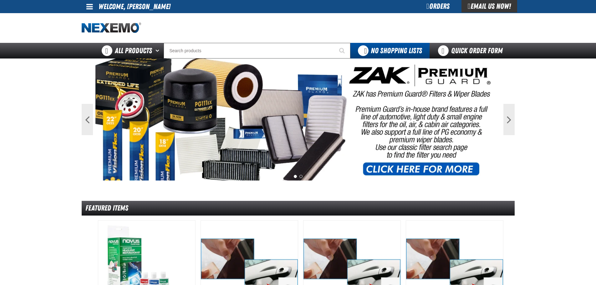 The image size is (596, 285). Describe the element at coordinates (133, 51) in the screenshot. I see `span: All Products` at that location.